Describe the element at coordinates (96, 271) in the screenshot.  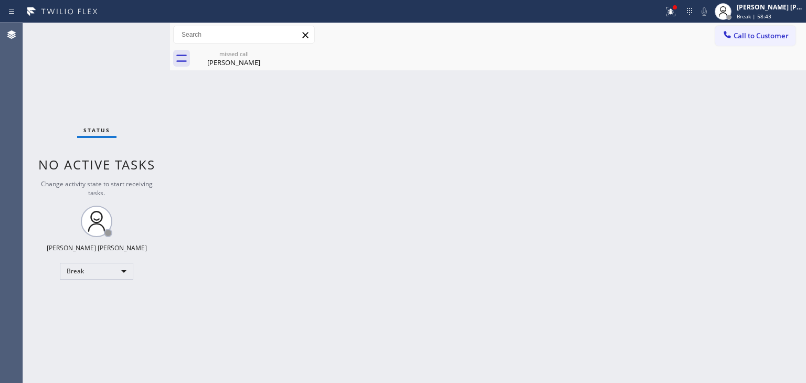
I see `div: Break` at that location.